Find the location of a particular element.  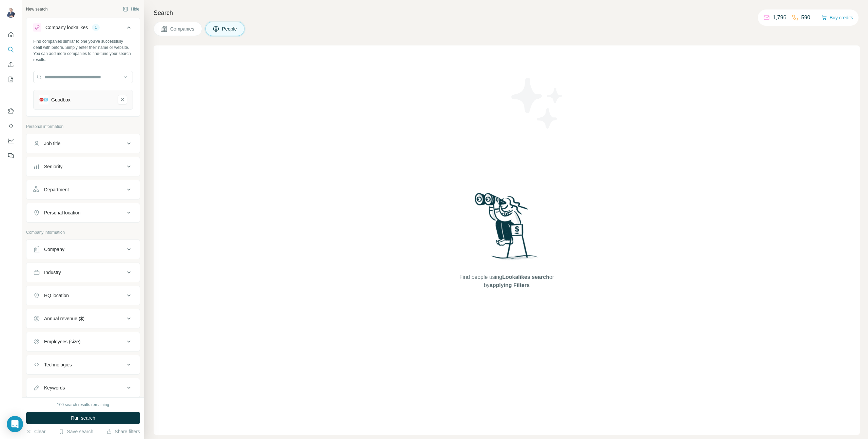

img: Goodbox-logo is located at coordinates (44, 100).